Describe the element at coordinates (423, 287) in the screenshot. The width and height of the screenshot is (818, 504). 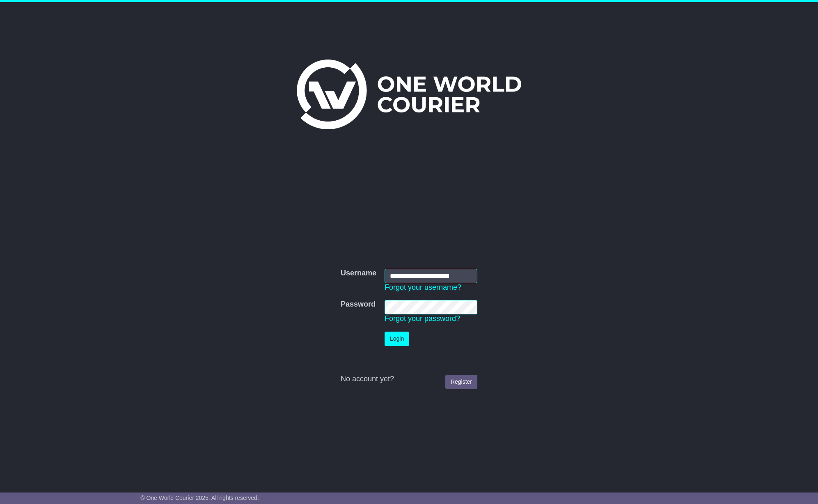
I see `a: Forgot your username?` at that location.